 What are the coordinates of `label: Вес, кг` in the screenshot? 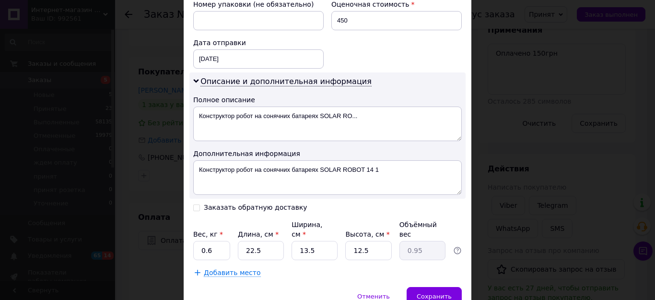 It's located at (208, 234).